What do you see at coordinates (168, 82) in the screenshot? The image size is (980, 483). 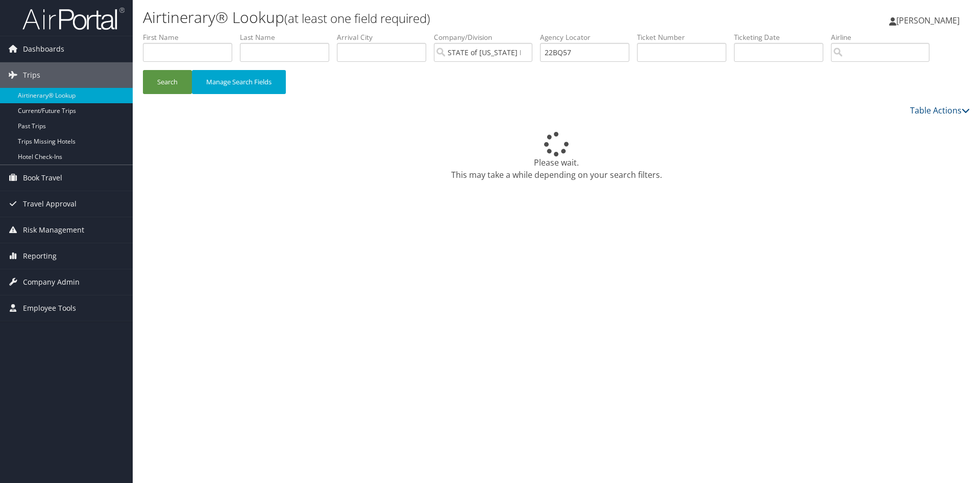 I see `button: Search` at bounding box center [168, 82].